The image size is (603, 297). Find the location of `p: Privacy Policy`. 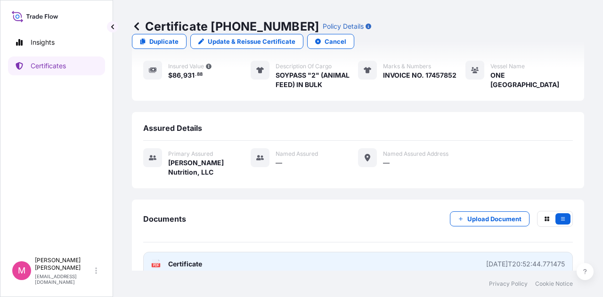

p: Privacy Policy is located at coordinates (508, 284).